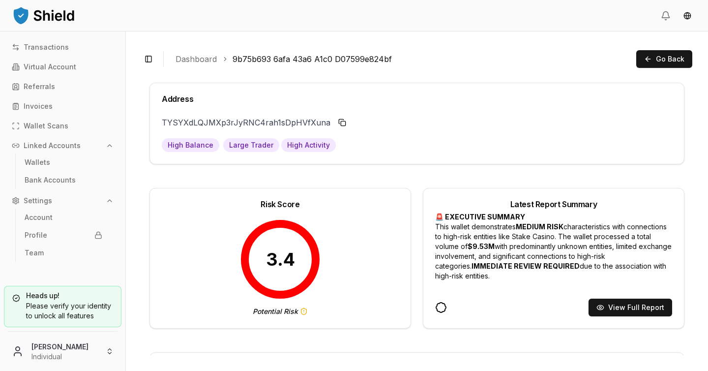 The image size is (708, 371). Describe the element at coordinates (62, 296) in the screenshot. I see `h5: Heads up!` at that location.